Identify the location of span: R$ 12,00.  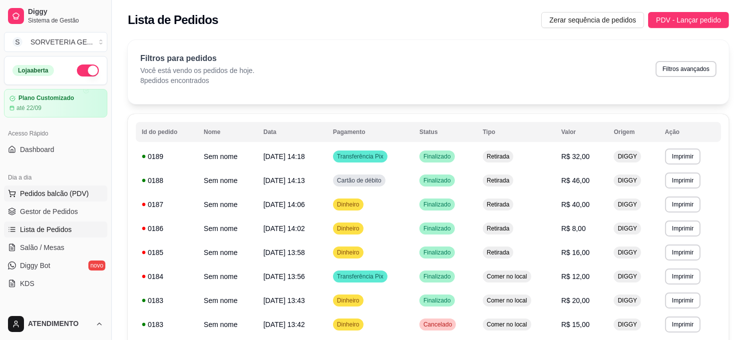
(576, 276).